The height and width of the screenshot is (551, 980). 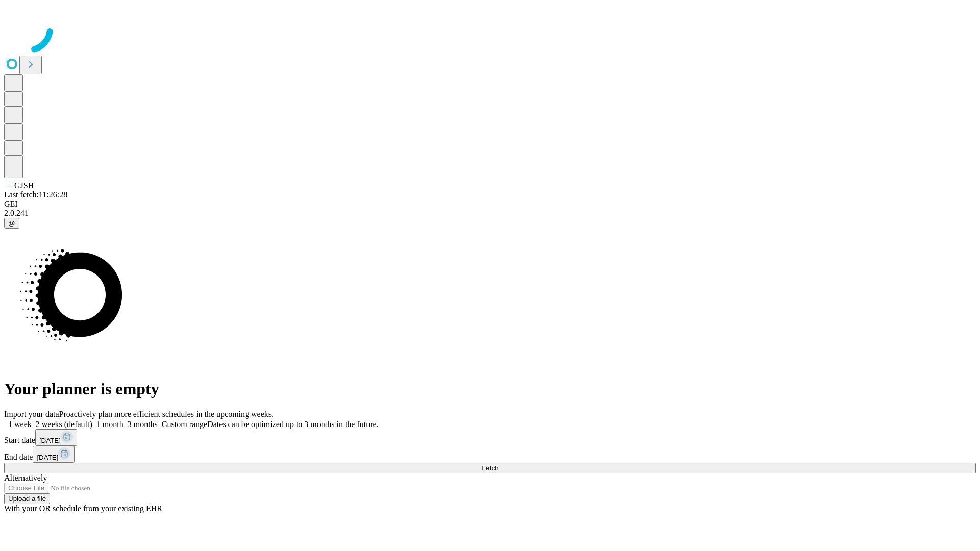 I want to click on span: Fetch, so click(x=489, y=468).